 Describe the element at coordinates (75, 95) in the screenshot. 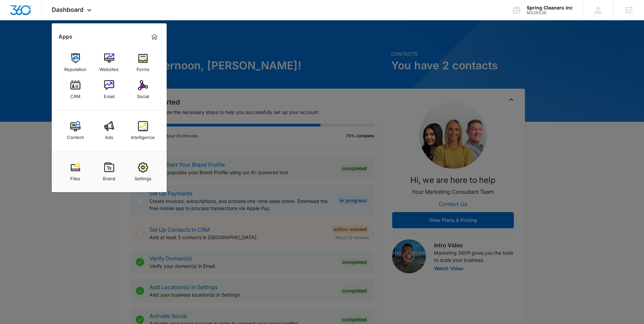

I see `div: CRM` at that location.